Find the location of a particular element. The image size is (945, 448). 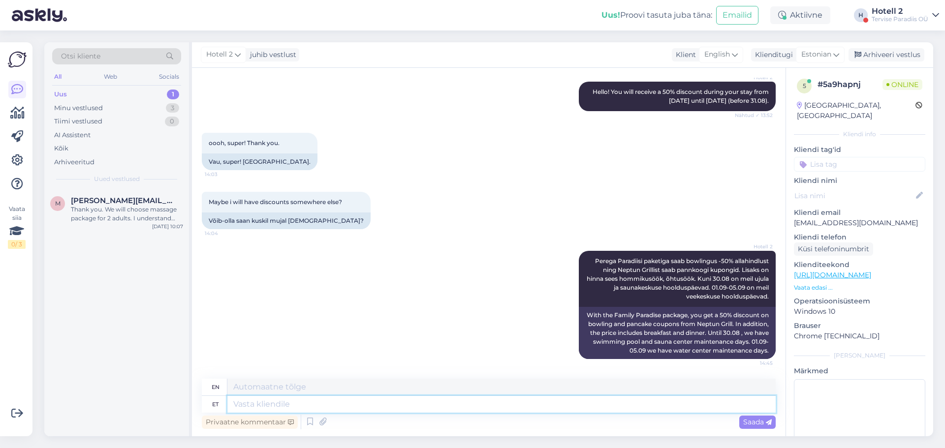

div: Klienditugi is located at coordinates (772, 55).